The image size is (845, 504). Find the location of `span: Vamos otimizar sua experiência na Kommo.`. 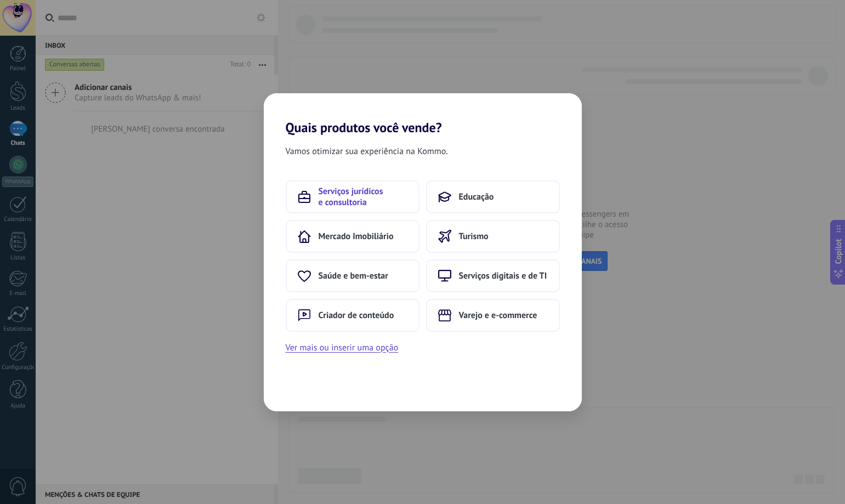

span: Vamos otimizar sua experiência na Kommo. is located at coordinates (367, 151).